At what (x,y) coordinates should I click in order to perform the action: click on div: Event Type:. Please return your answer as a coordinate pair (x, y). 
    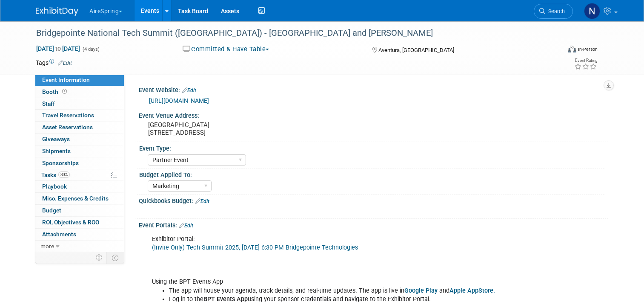
    Looking at the image, I should click on (372, 147).